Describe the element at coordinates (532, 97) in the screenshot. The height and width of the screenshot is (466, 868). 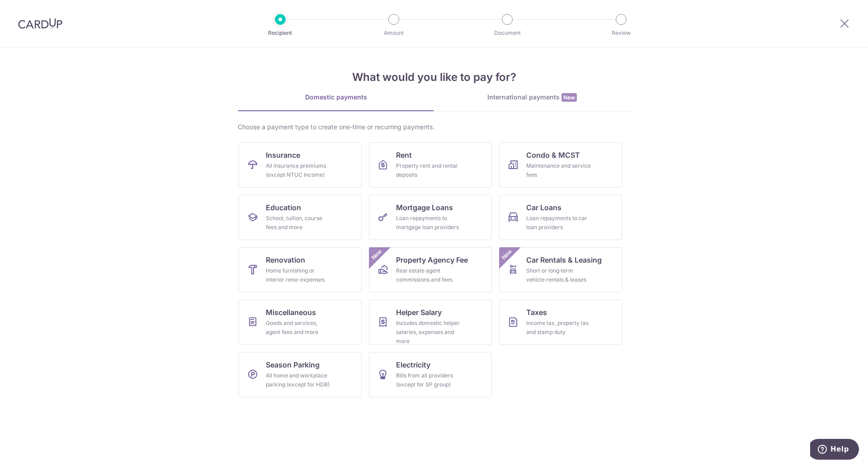
I see `div: International payments` at that location.